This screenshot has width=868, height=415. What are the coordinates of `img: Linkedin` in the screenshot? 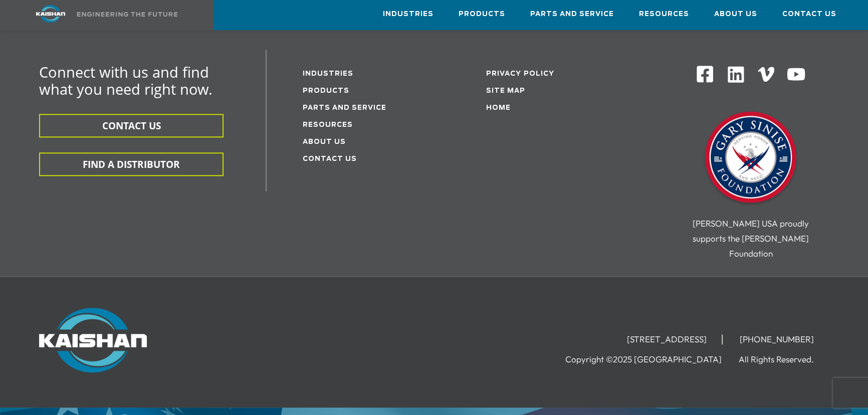 It's located at (736, 74).